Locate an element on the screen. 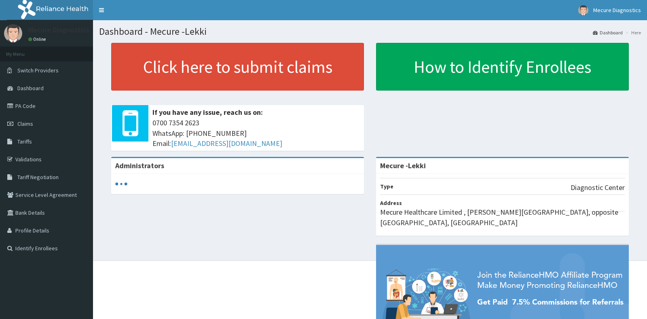 This screenshot has width=647, height=319. a: Dashboard is located at coordinates (608, 32).